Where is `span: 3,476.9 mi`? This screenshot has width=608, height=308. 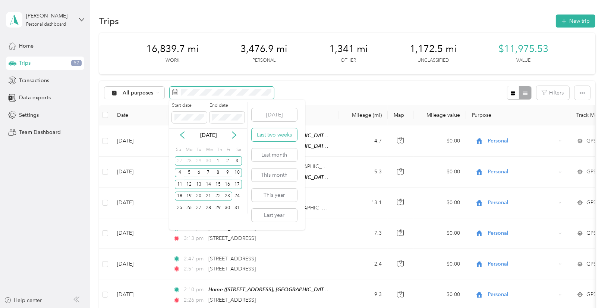
span: 3,476.9 mi is located at coordinates (264, 49).